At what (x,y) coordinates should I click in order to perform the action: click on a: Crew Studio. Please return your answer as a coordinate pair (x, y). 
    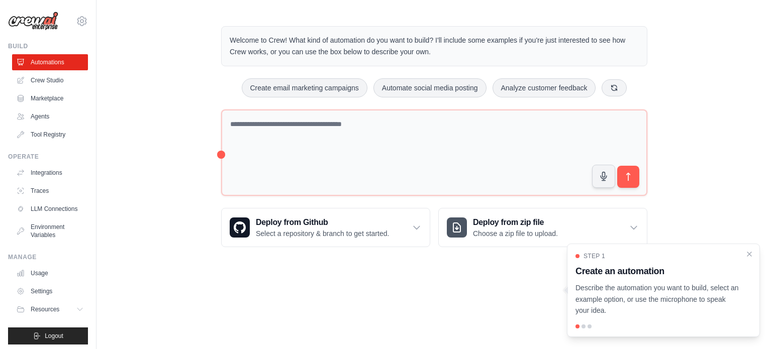
    Looking at the image, I should click on (50, 80).